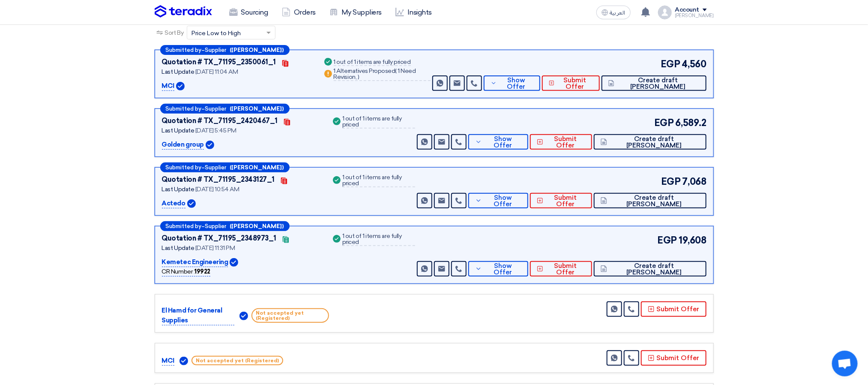 The width and height of the screenshot is (868, 385). Describe the element at coordinates (198, 315) in the screenshot. I see `p: El Hamd for General Supplies` at that location.